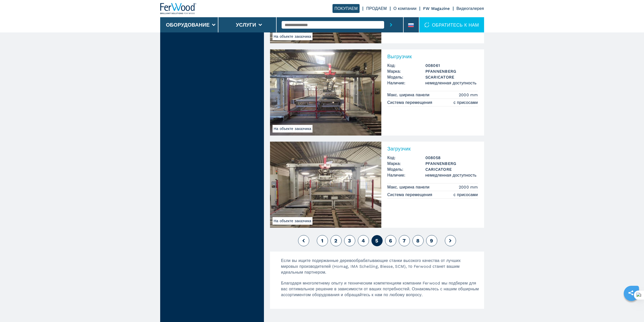  What do you see at coordinates (418, 241) in the screenshot?
I see `button: 8` at bounding box center [418, 241].